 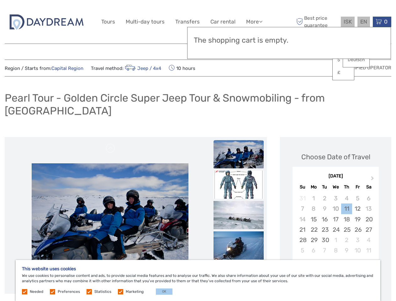 What do you see at coordinates (358, 240) in the screenshot?
I see `div: Choose Friday, October 3rd, 2025` at bounding box center [358, 240].